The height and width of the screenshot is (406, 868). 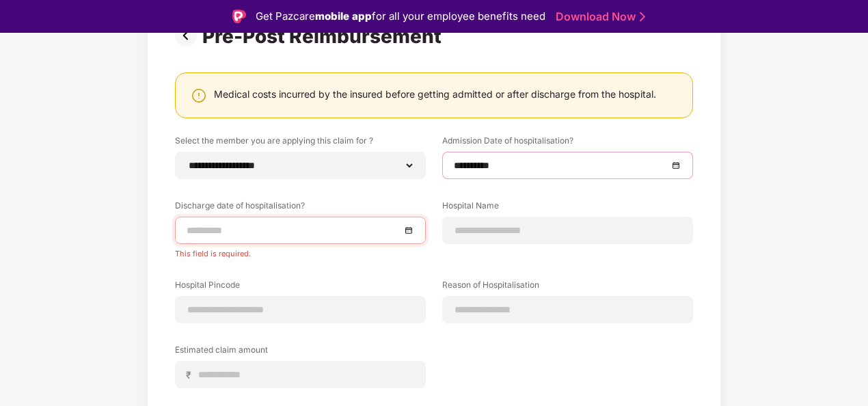 I want to click on div: Medical costs incurred by the insured before getting admitted or after discharge from the hospital., so click(x=435, y=93).